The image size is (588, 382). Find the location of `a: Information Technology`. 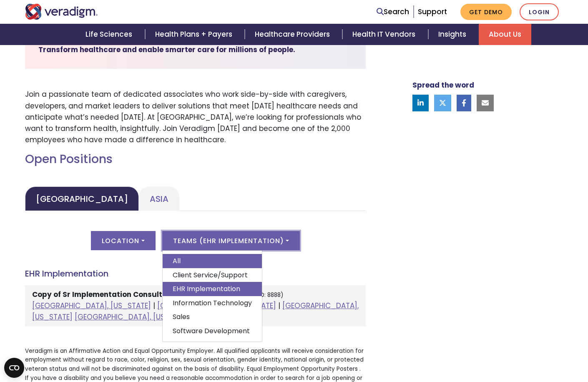

a: Information Technology is located at coordinates (212, 303).